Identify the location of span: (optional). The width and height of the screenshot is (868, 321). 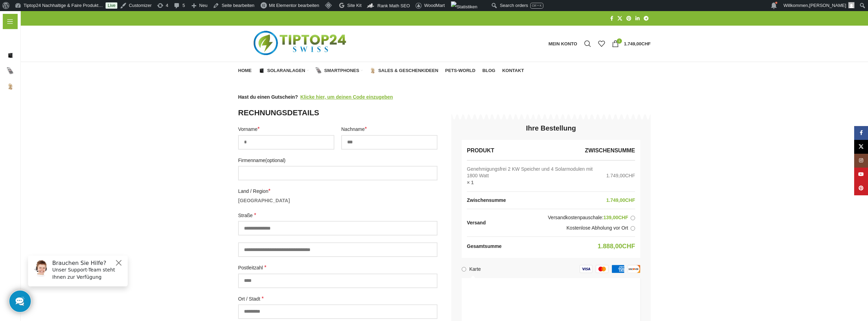
(276, 160).